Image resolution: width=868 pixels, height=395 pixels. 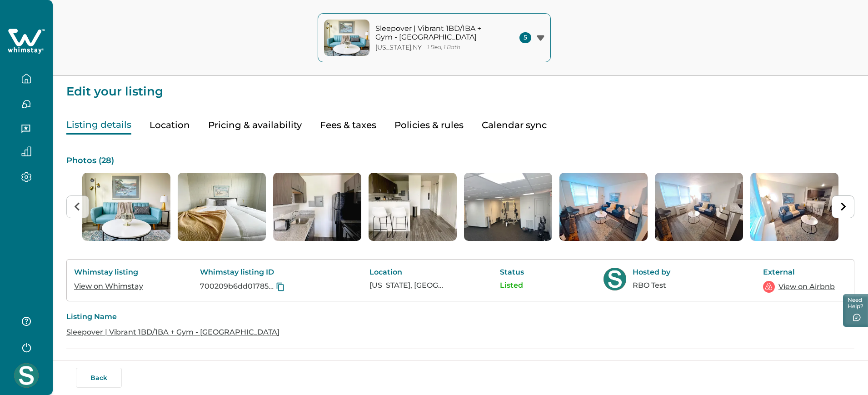 What do you see at coordinates (699, 207) in the screenshot?
I see `li: 7 of 28` at bounding box center [699, 207].